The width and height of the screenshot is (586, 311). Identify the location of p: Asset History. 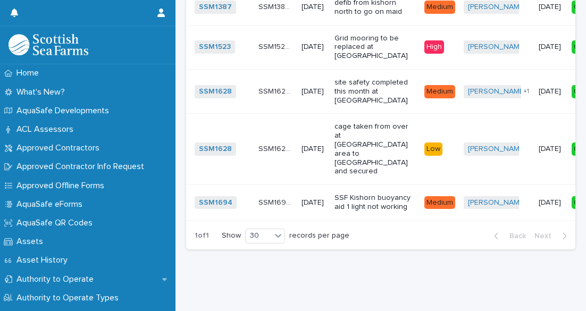
(44, 260).